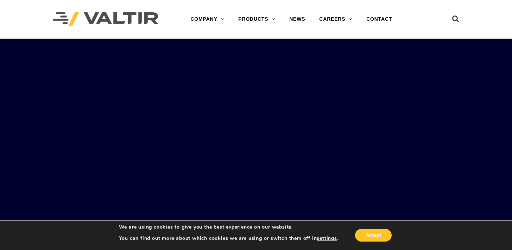 Image resolution: width=512 pixels, height=250 pixels. I want to click on a: COMPANY, so click(207, 19).